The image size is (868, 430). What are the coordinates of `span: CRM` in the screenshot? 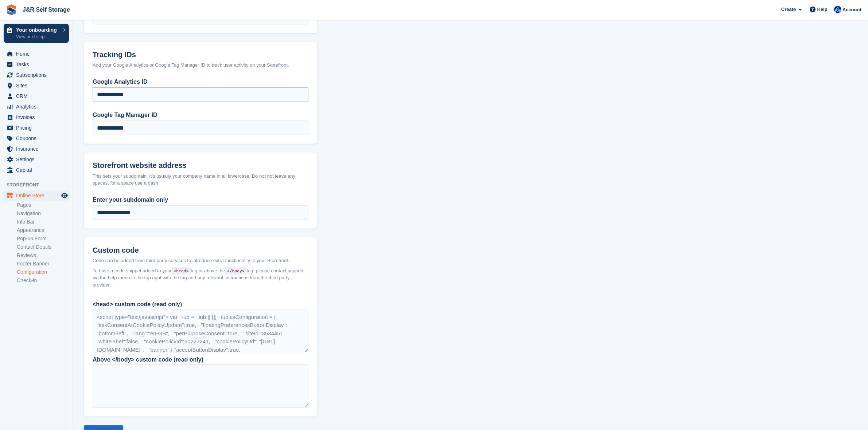 It's located at (38, 96).